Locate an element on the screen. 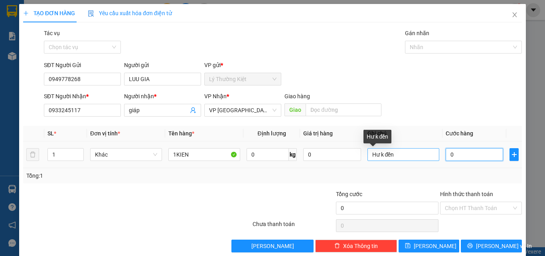  span: Giá trị hàng is located at coordinates (318, 133).